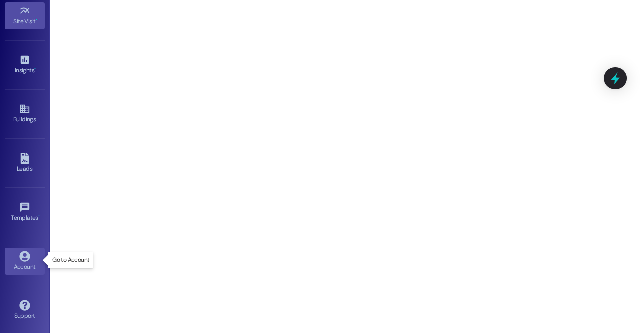 This screenshot has height=333, width=644. Describe the element at coordinates (25, 212) in the screenshot. I see `a: Templates •` at that location.